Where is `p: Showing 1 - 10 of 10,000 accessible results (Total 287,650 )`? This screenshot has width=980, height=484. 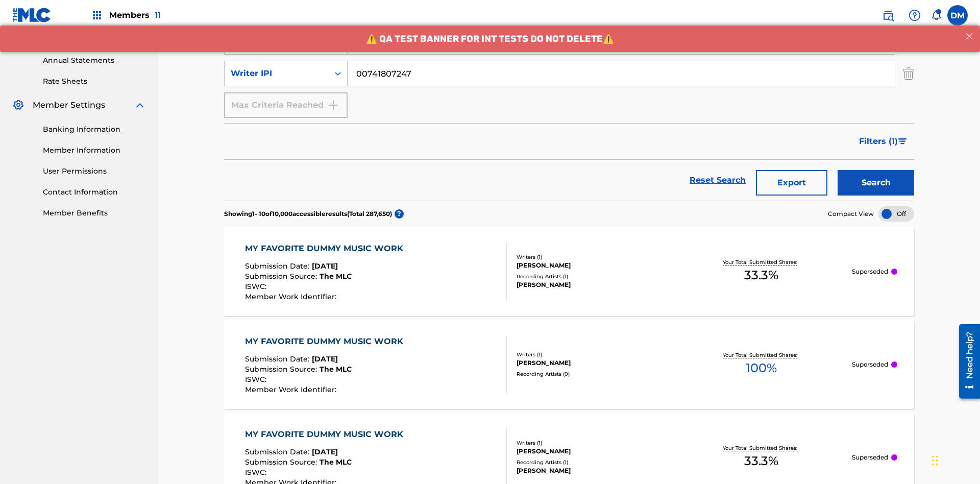
p: Showing 1 - 10 of 10,000 accessible results (Total 287,650 ) is located at coordinates (308, 214).